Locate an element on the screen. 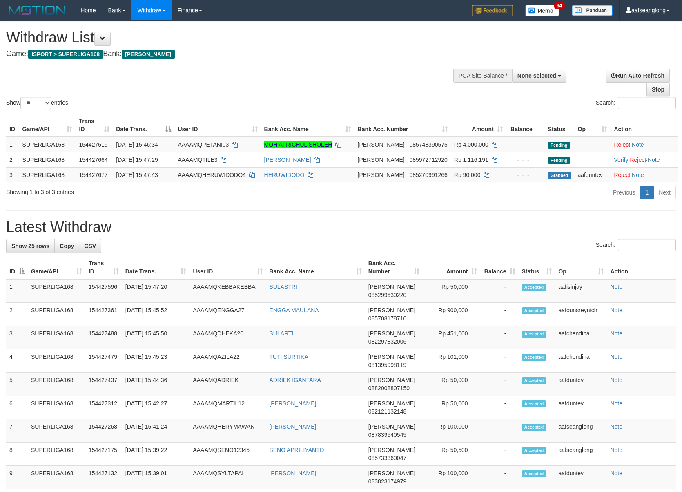  td: AAAAMQSYLTAPAI is located at coordinates (228, 477).